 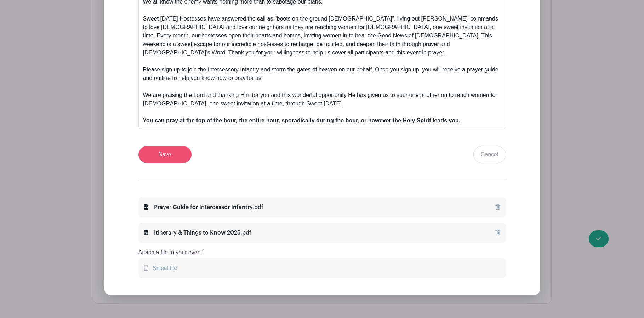 What do you see at coordinates (322, 99) in the screenshot?
I see `div: We are praising the Lord and thanking Him for you and this wonderful opportunity He has given us ...` at bounding box center [322, 99].